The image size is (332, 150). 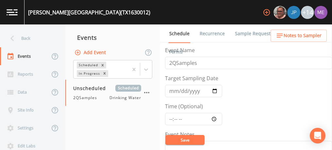 I want to click on span: Unscheduled, so click(x=92, y=88).